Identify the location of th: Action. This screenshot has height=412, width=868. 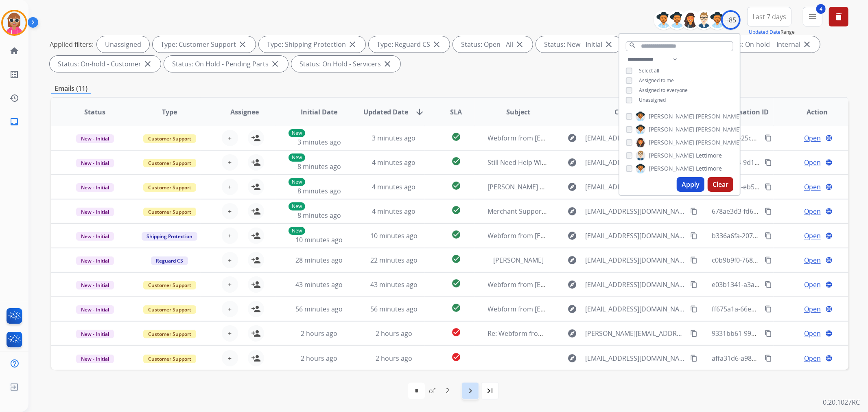
(811, 112).